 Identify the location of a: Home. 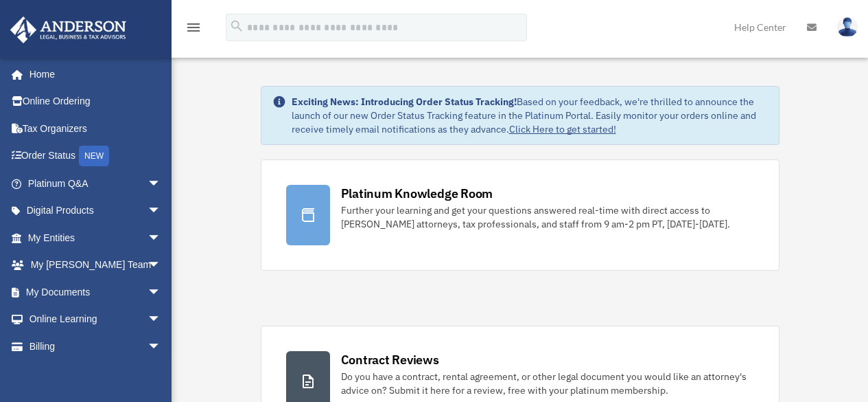
(92, 74).